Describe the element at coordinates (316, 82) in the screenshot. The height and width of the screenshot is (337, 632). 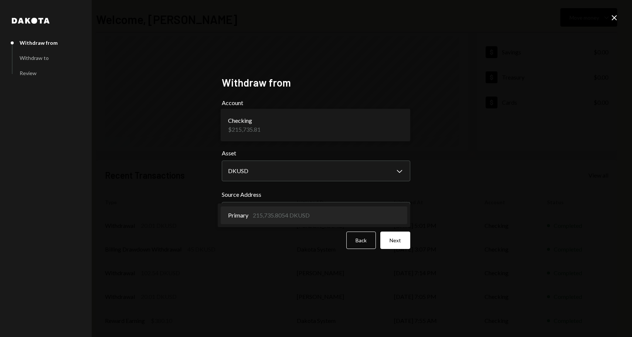
I see `h2: Withdraw from` at that location.